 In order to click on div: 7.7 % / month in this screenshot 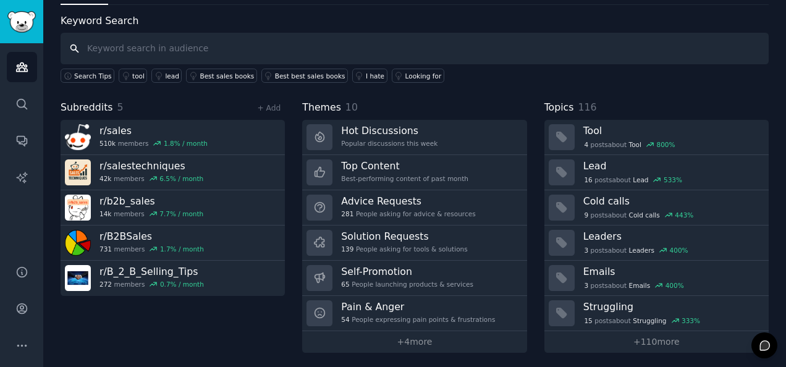, I will do `click(181, 214)`.